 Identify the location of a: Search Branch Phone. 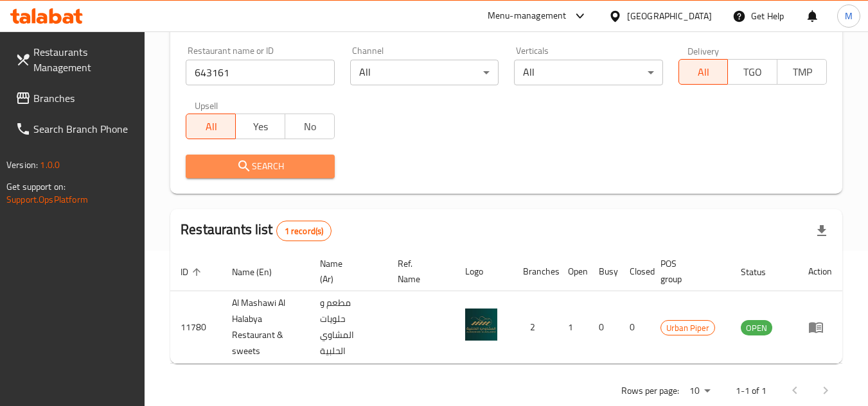
(75, 129).